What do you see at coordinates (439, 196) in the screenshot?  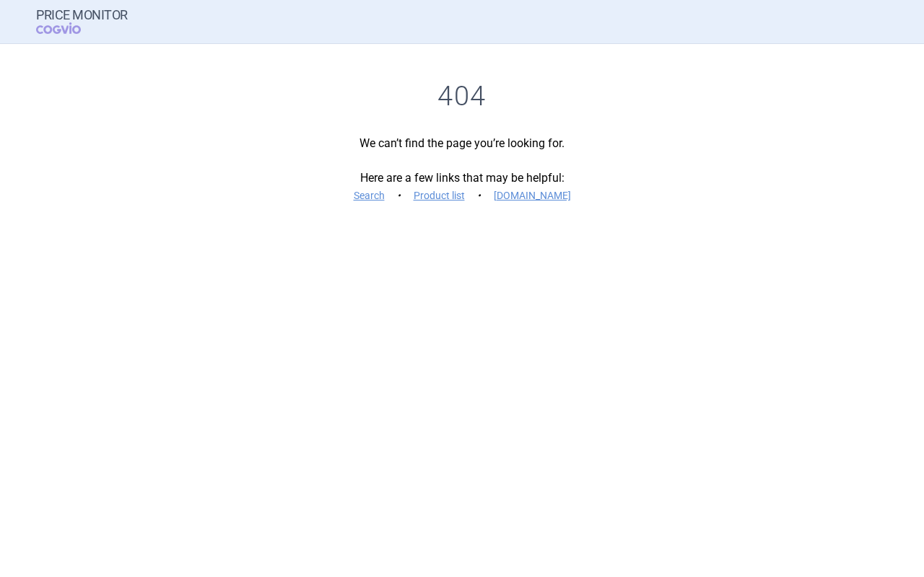 I see `a: Product list` at bounding box center [439, 196].